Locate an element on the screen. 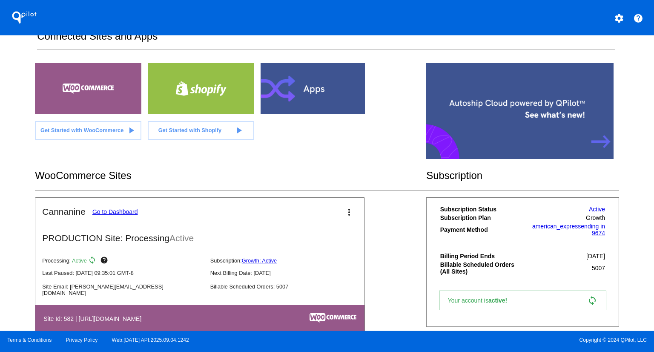 This screenshot has height=352, width=654. span: Get Started with Shopify is located at coordinates (190, 130).